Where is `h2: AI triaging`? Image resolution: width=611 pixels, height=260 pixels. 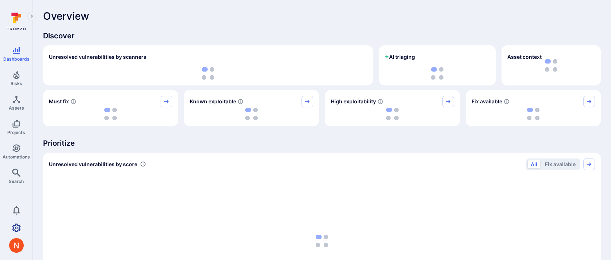 h2: AI triaging is located at coordinates (400, 57).